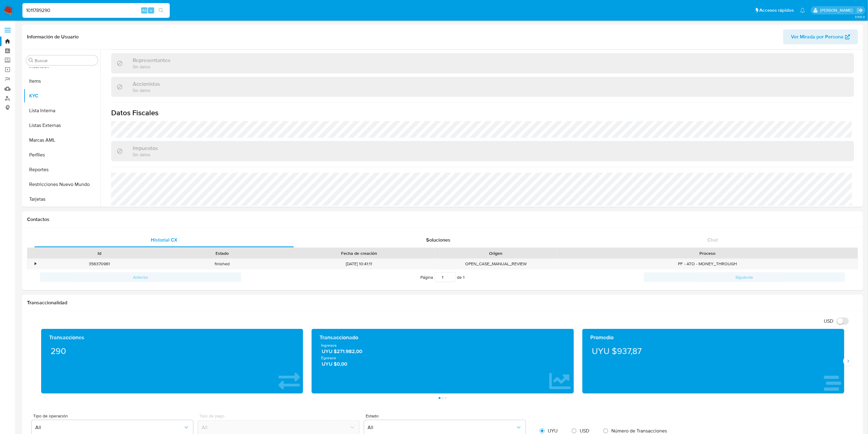 This screenshot has height=434, width=868. I want to click on span: Página de, so click(443, 277).